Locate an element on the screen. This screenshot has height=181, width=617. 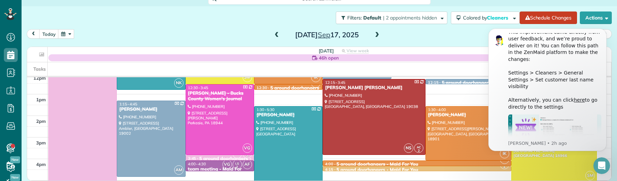
span: Colored by is located at coordinates (486, 18).